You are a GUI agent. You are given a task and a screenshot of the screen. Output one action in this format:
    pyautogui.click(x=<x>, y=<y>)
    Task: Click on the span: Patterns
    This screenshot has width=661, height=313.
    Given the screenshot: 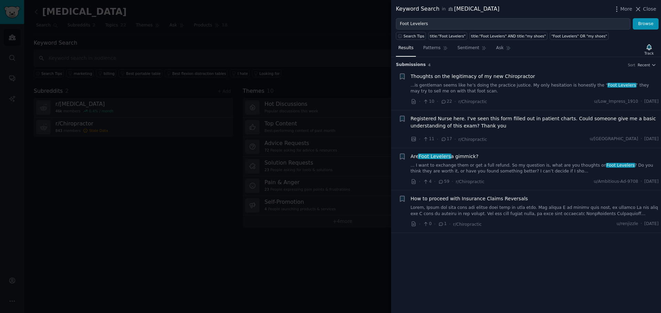 What is the action you would take?
    pyautogui.click(x=431, y=48)
    